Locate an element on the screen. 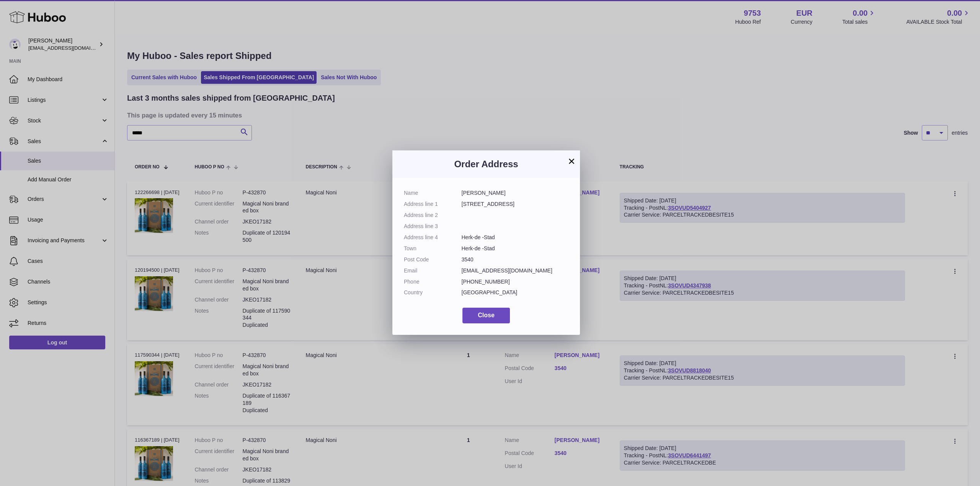 The width and height of the screenshot is (980, 486). dd: 3540 is located at coordinates (515, 259).